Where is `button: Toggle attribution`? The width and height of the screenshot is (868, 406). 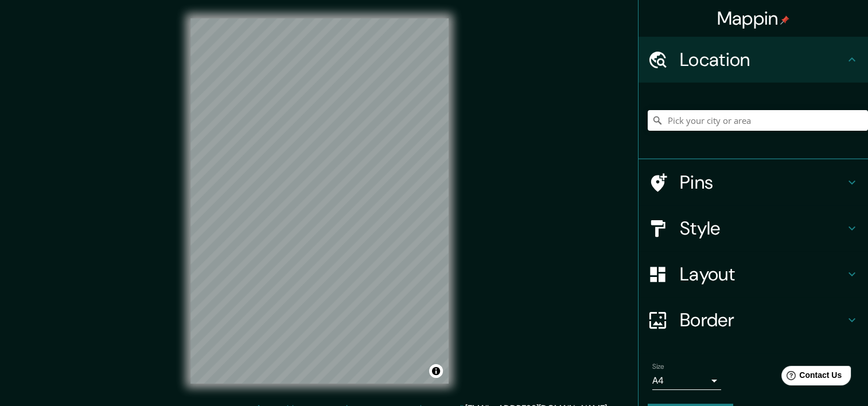 button: Toggle attribution is located at coordinates (436, 371).